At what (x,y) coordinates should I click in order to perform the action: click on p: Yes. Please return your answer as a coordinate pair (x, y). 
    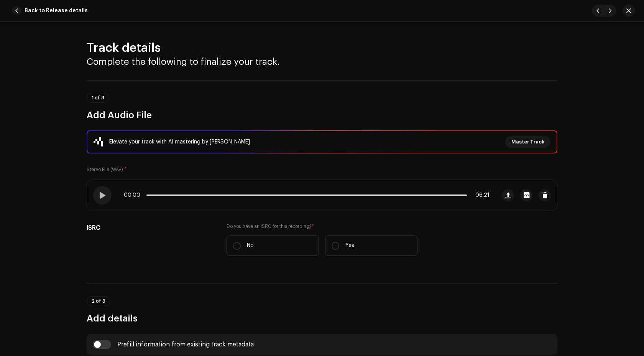
    Looking at the image, I should click on (349, 246).